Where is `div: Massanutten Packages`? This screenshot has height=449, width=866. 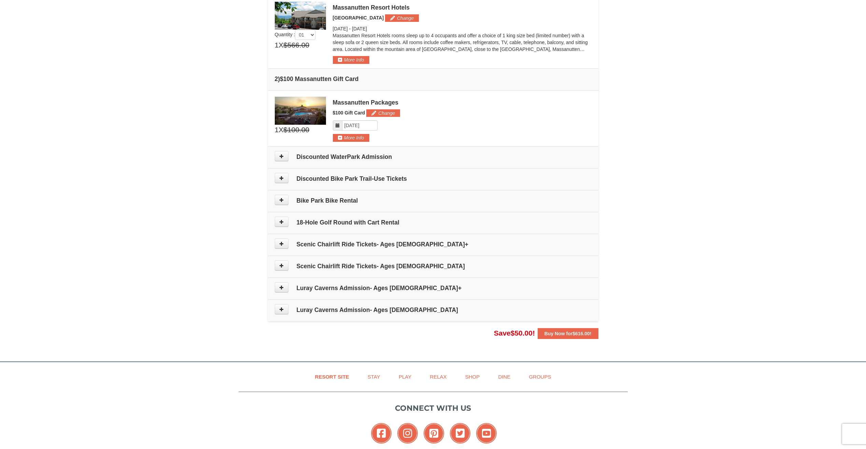 div: Massanutten Packages is located at coordinates (462, 102).